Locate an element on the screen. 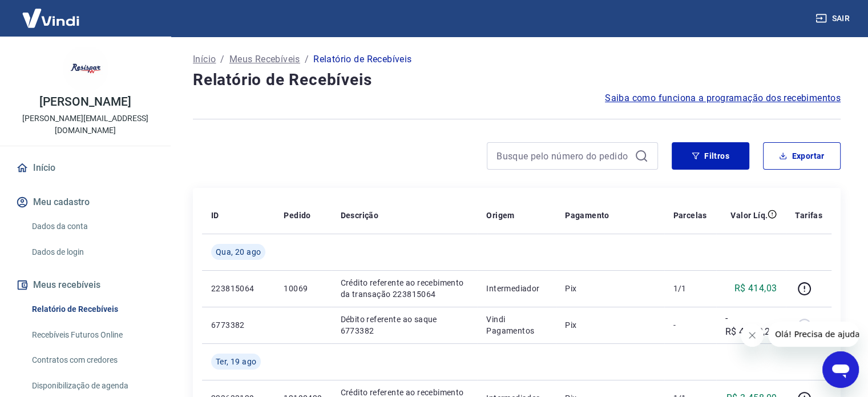 This screenshot has height=397, width=868. a: Dados de login is located at coordinates (92, 252).